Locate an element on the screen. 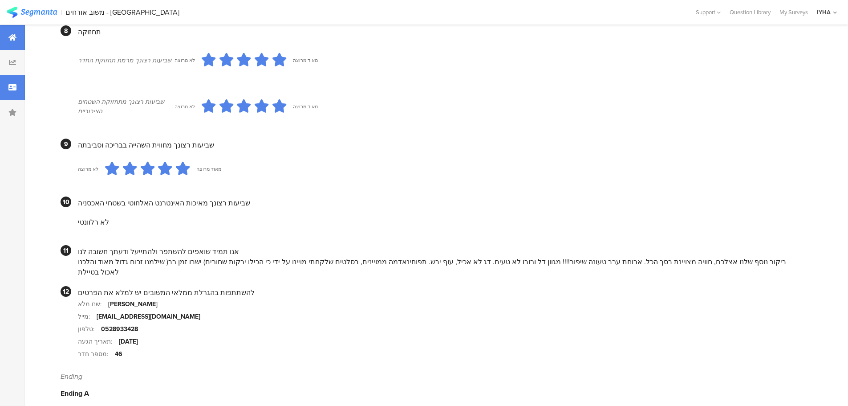 This screenshot has width=848, height=406. div: My Surveys is located at coordinates (794, 12).